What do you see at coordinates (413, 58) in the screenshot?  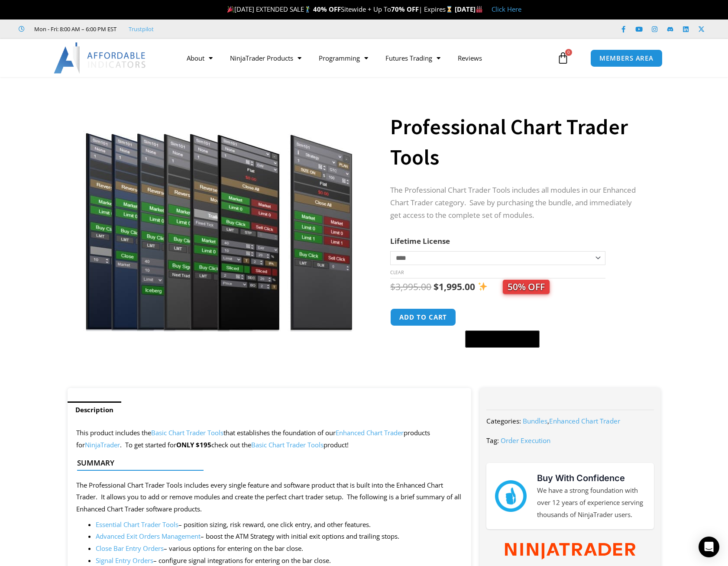 I see `a: Futures Trading` at bounding box center [413, 58].